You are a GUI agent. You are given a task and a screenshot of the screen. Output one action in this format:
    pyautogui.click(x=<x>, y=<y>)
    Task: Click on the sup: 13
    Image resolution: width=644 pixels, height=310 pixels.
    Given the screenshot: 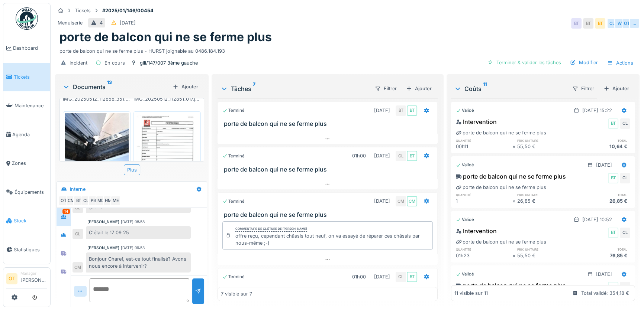 What is the action you would take?
    pyautogui.click(x=109, y=87)
    